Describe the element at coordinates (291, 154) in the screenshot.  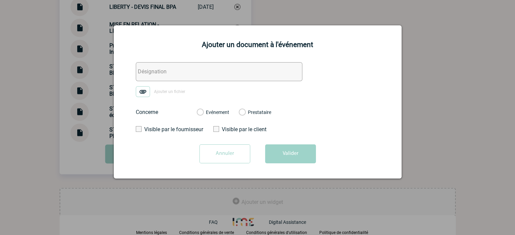
I see `button: Valider` at that location.